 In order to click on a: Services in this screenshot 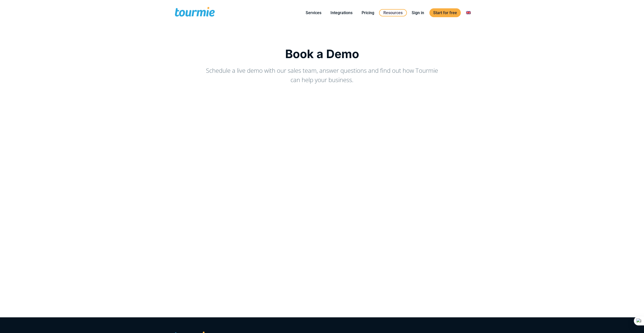, I will do `click(314, 12)`.